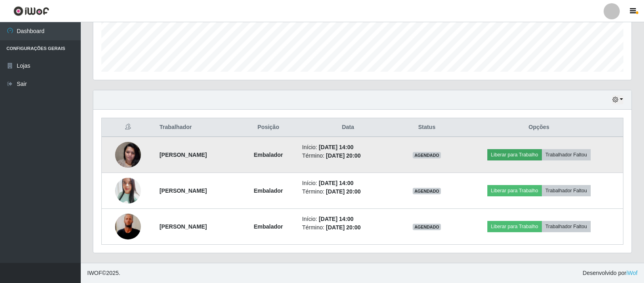  Describe the element at coordinates (95, 273) in the screenshot. I see `span: IWOF` at that location.